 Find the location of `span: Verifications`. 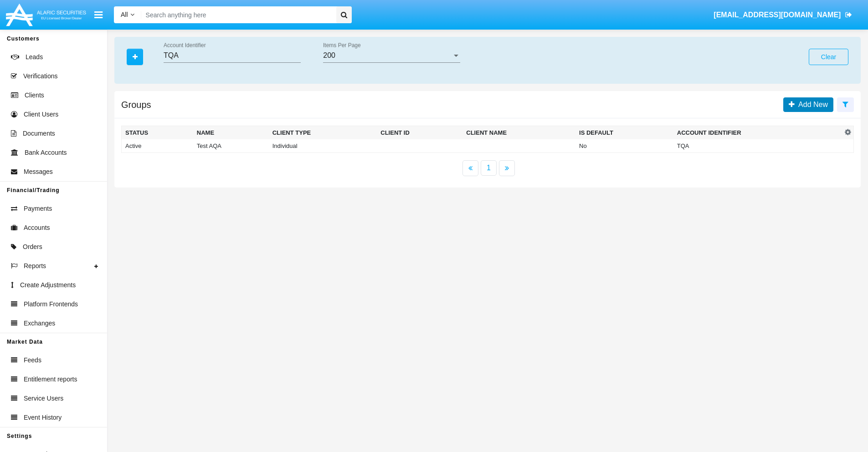

span: Verifications is located at coordinates (40, 76).